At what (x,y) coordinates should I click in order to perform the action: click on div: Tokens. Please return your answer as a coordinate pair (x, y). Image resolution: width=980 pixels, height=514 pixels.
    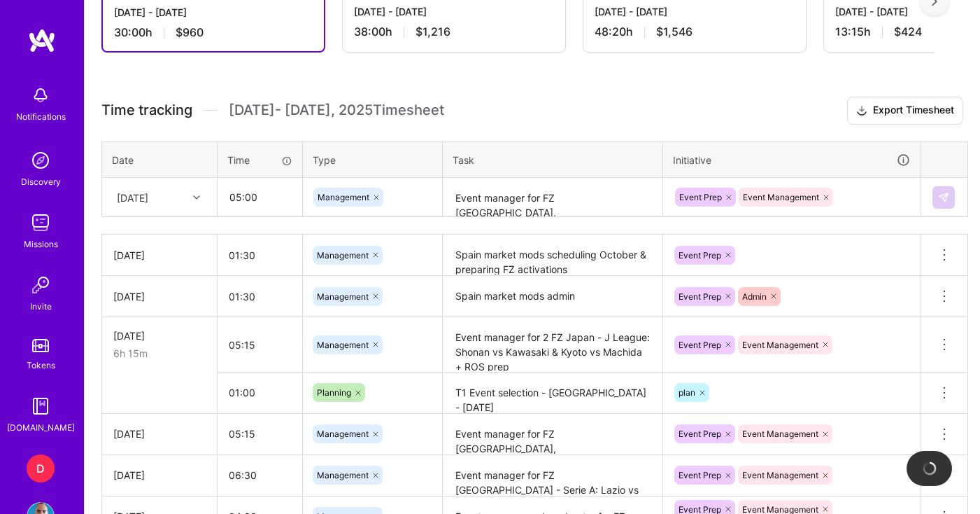
    Looking at the image, I should click on (40, 365).